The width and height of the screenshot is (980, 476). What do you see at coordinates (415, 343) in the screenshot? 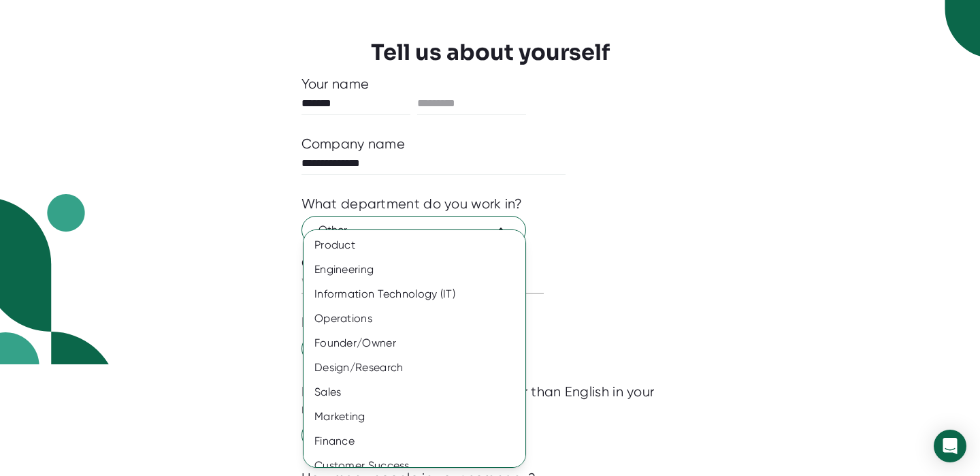
I see `div: Founder/Owner` at bounding box center [415, 343].